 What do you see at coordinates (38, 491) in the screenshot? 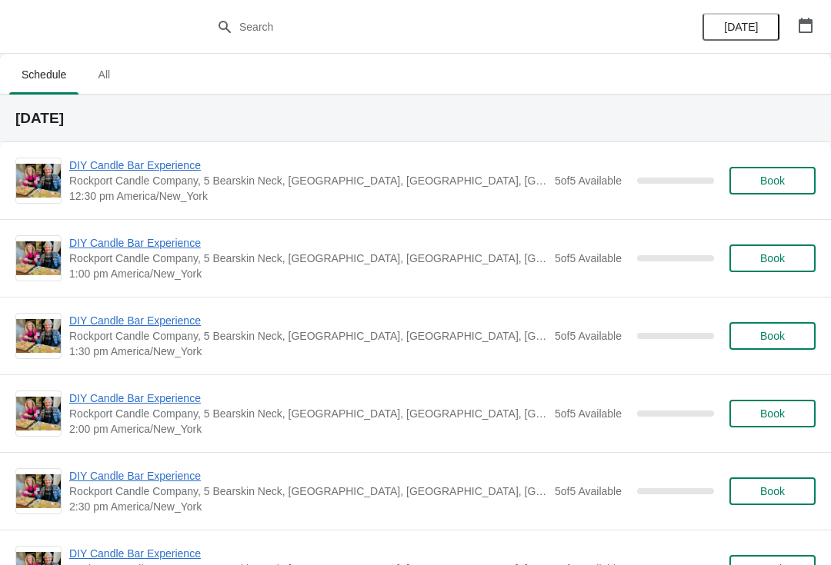
I see `img: DIY Candle Bar Experience | Rockport Candle Company, 5 Bearskin Neck, Rockport, MA, USA | 2:30 pm...` at bounding box center [38, 491].